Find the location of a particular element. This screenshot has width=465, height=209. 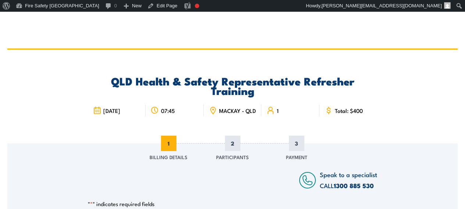

span: Speak to a specialist CALL is located at coordinates (348, 180).